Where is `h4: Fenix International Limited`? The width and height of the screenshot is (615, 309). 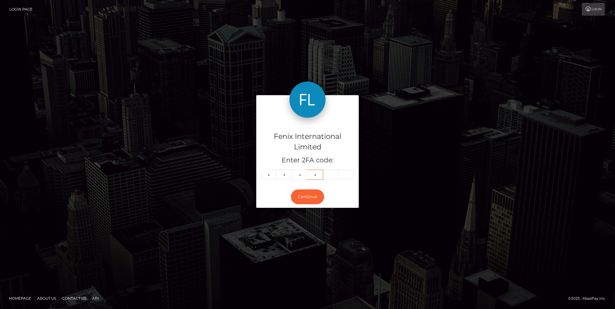 h4: Fenix International Limited is located at coordinates (307, 142).